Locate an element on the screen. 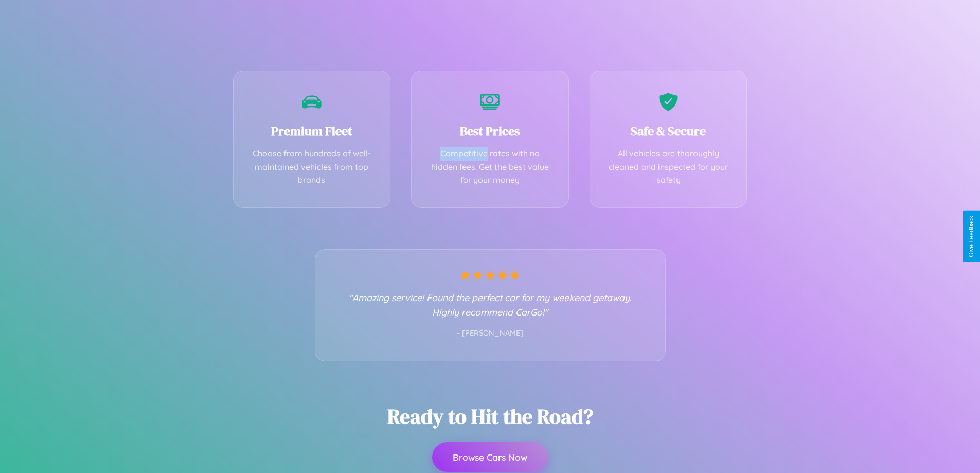  h2: Ready to Hit the Road? is located at coordinates (490, 416).